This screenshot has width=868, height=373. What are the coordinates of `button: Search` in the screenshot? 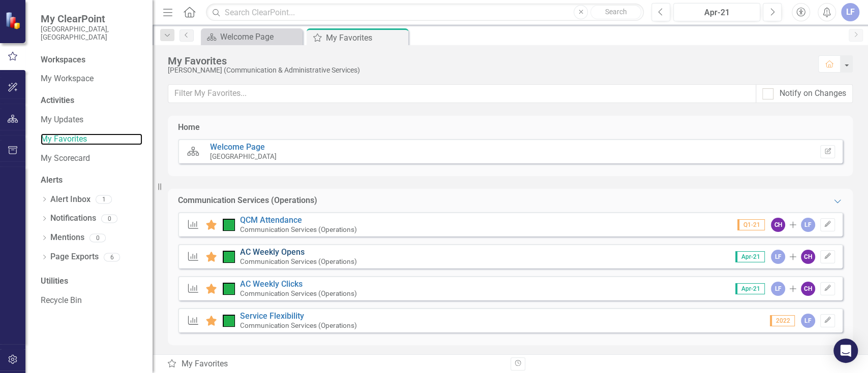 It's located at (615, 12).